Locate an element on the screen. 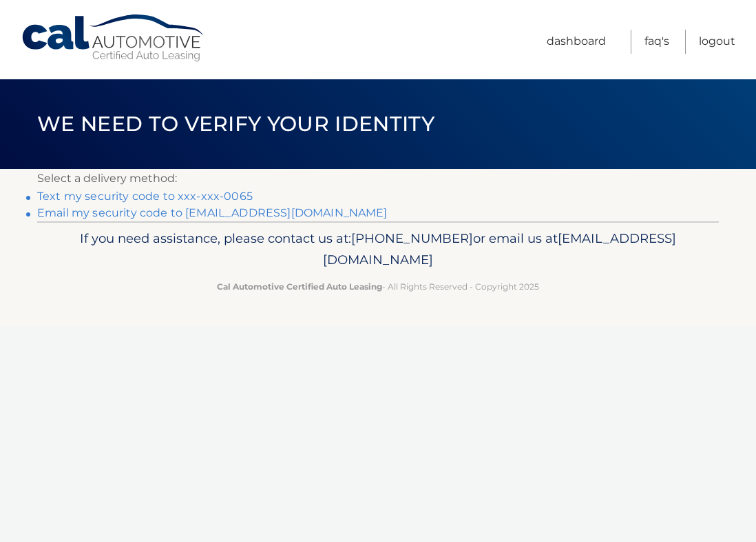 Image resolution: width=756 pixels, height=542 pixels. strong: Cal Automotive Certified Auto Leasing is located at coordinates (300, 286).